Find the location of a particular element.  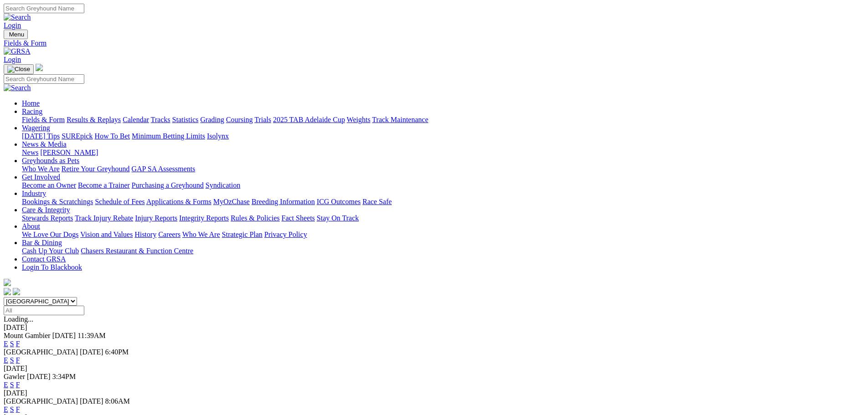

div: Get Involved is located at coordinates (443, 185).